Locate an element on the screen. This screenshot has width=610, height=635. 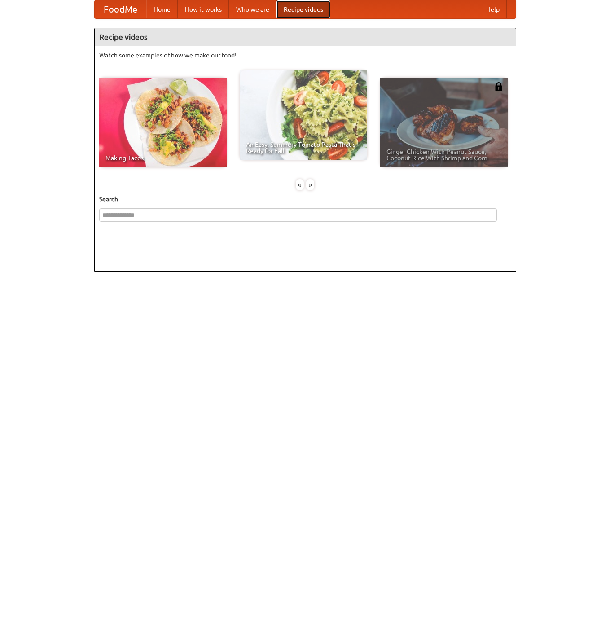
p: Watch some examples of how we make our food! is located at coordinates (305, 55).